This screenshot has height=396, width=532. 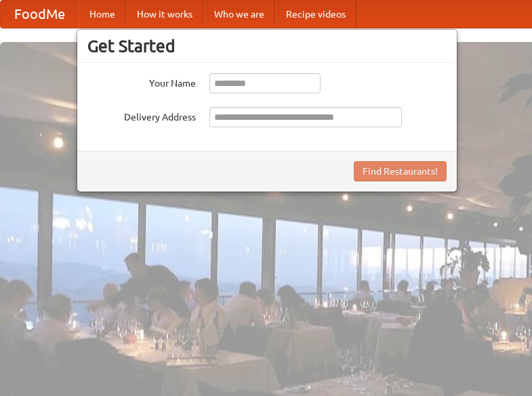 What do you see at coordinates (267, 46) in the screenshot?
I see `h3: Get Started` at bounding box center [267, 46].